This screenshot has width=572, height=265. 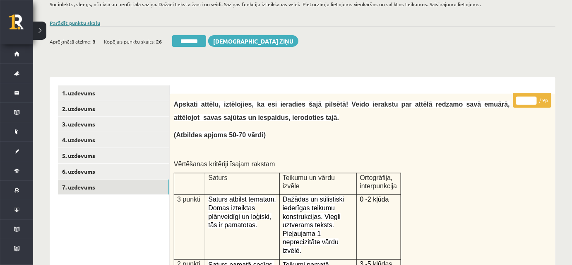 What do you see at coordinates (309, 182) in the screenshot?
I see `span: Teikumu un vārdu izvēle` at bounding box center [309, 182].